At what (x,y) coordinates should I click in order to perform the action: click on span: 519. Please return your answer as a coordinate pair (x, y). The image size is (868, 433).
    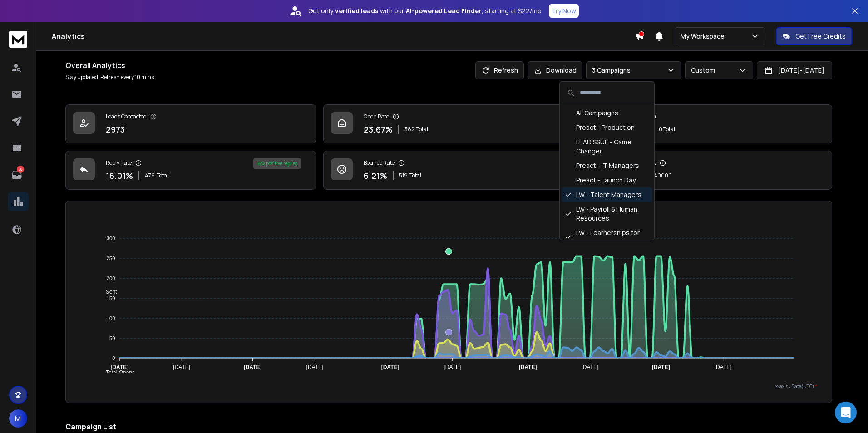
    Looking at the image, I should click on (403, 176).